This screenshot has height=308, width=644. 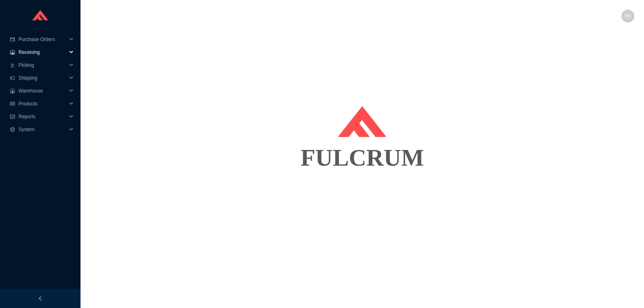 What do you see at coordinates (40, 298) in the screenshot?
I see `span: left` at bounding box center [40, 298].